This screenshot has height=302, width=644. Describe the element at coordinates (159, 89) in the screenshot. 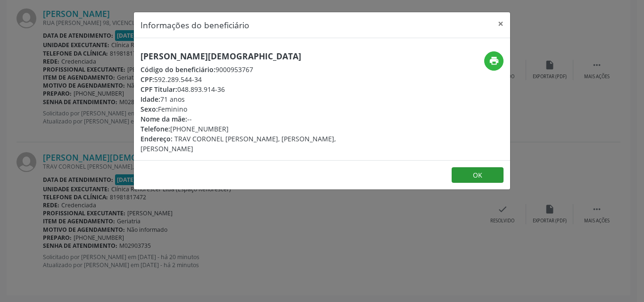

I see `span: CPF Titular:` at that location.